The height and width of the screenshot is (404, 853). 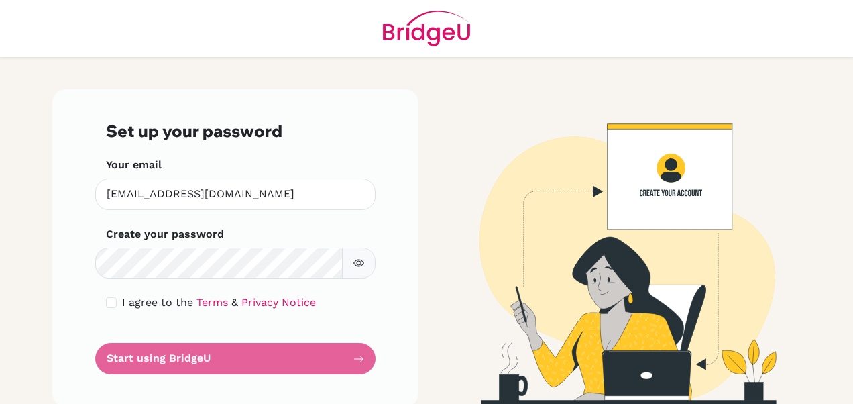 What do you see at coordinates (165, 234) in the screenshot?
I see `label: Create your password` at bounding box center [165, 234].